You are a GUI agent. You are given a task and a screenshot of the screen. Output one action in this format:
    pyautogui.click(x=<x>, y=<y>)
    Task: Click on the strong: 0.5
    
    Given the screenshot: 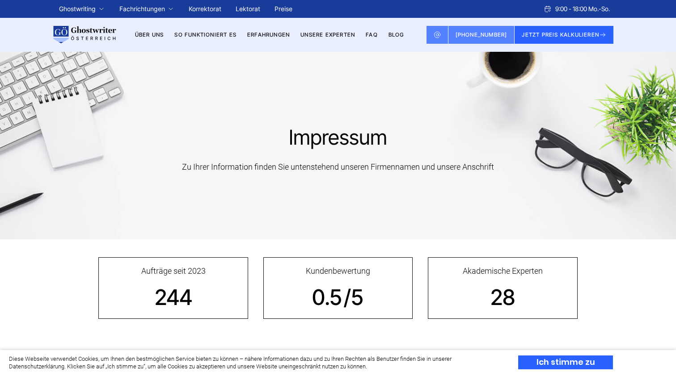 What is the action you would take?
    pyautogui.click(x=327, y=297)
    